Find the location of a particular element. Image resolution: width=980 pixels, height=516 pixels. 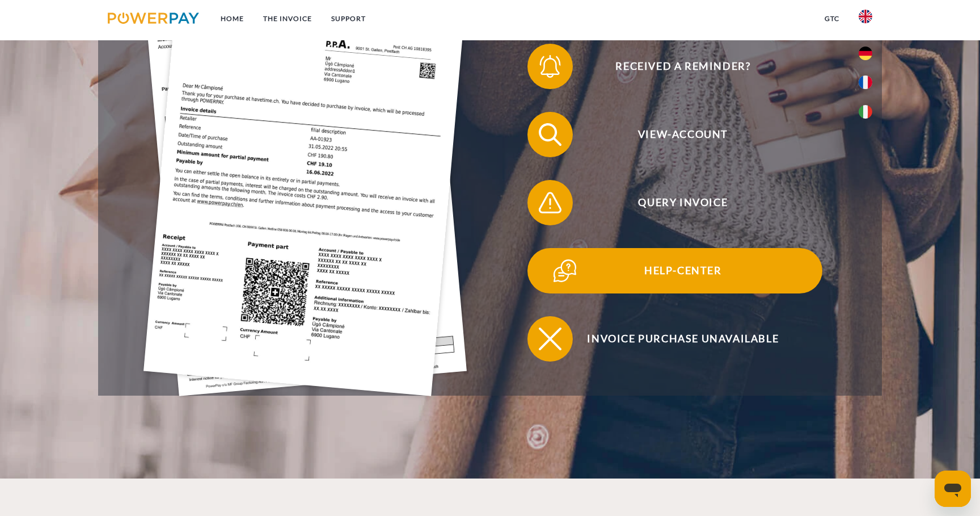

a: Help-Center is located at coordinates (675, 271).